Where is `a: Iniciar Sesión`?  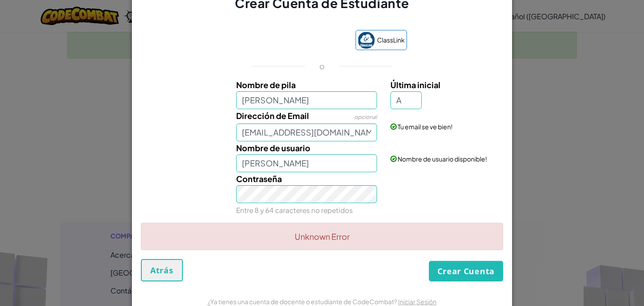 a: Iniciar Sesión is located at coordinates (417, 302).